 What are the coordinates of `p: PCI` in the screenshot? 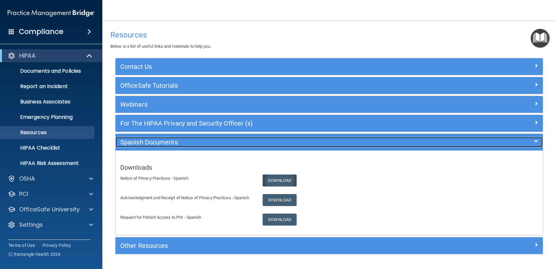 It's located at (24, 194).